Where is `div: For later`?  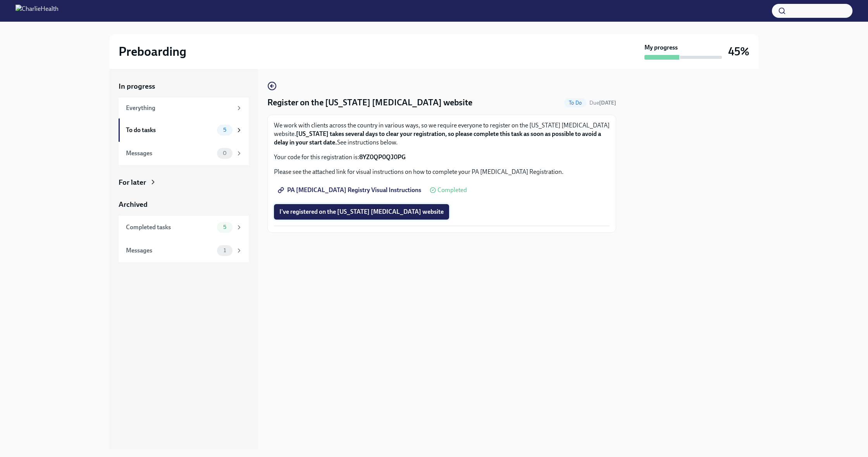
div: For later is located at coordinates (132, 182).